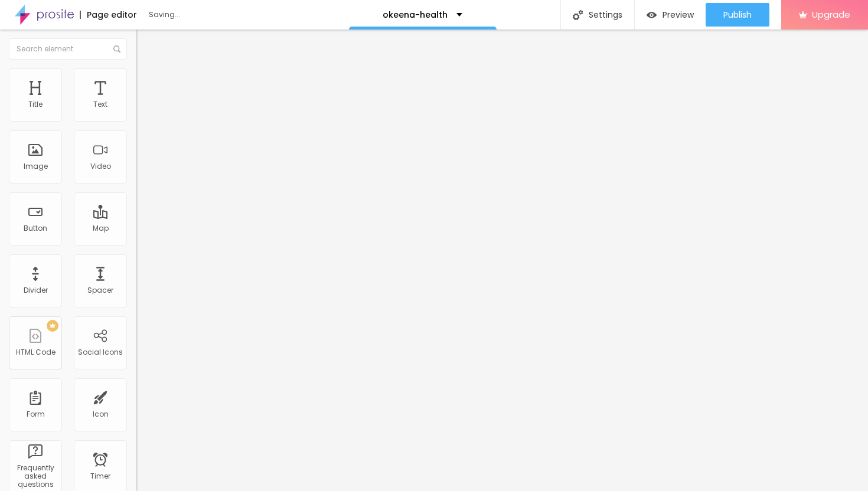 The image size is (868, 491). What do you see at coordinates (101, 290) in the screenshot?
I see `div: Spacer` at bounding box center [101, 290].